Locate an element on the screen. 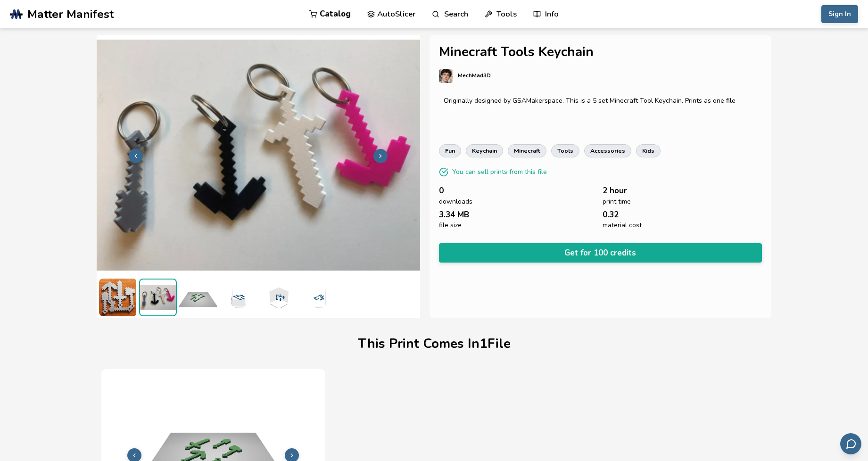  a: kids is located at coordinates (648, 151).